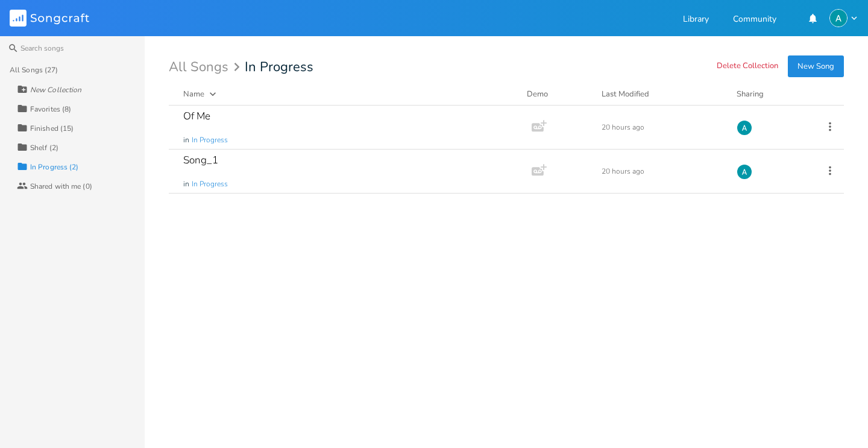  I want to click on a: Library, so click(696, 20).